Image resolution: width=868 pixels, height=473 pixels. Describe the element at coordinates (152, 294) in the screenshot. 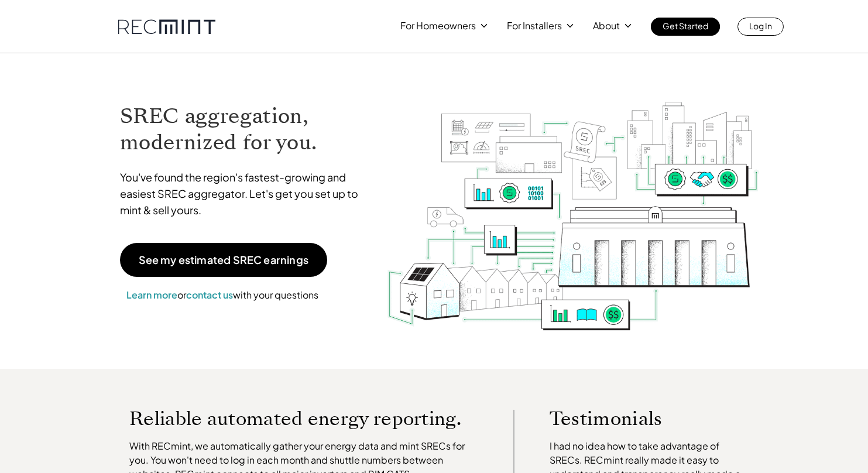

I see `span: Learn more` at that location.